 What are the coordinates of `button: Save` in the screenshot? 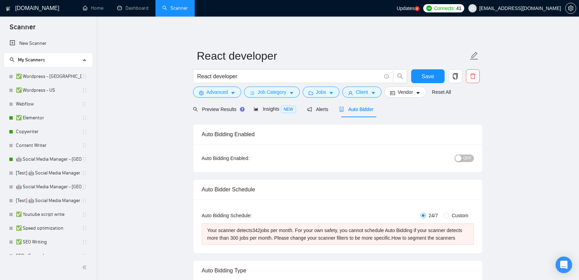 It's located at (428, 76).